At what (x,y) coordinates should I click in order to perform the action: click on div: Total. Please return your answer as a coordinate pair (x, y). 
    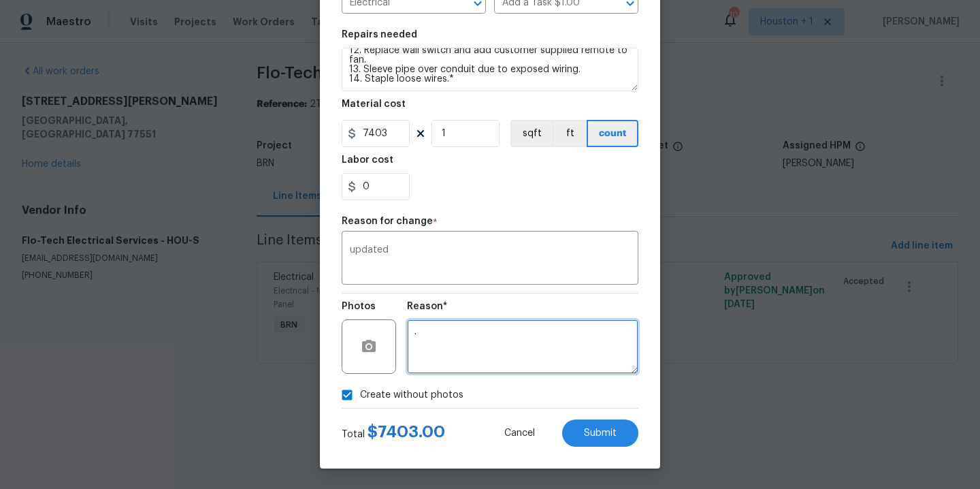
    Looking at the image, I should click on (393, 433).